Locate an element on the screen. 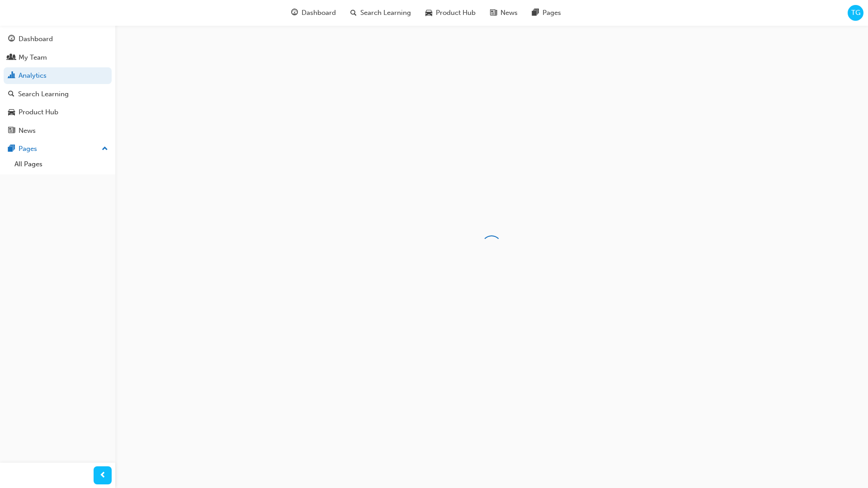 Image resolution: width=868 pixels, height=488 pixels. a: car-iconProduct Hub is located at coordinates (450, 13).